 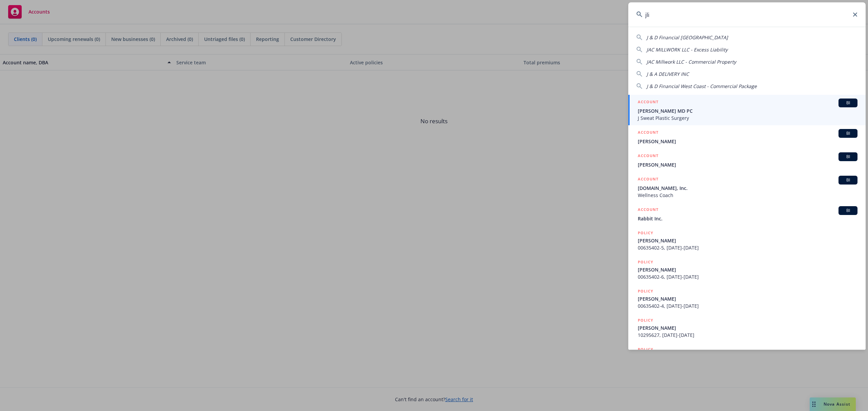 I want to click on span: Wellness Coach, so click(x=748, y=196).